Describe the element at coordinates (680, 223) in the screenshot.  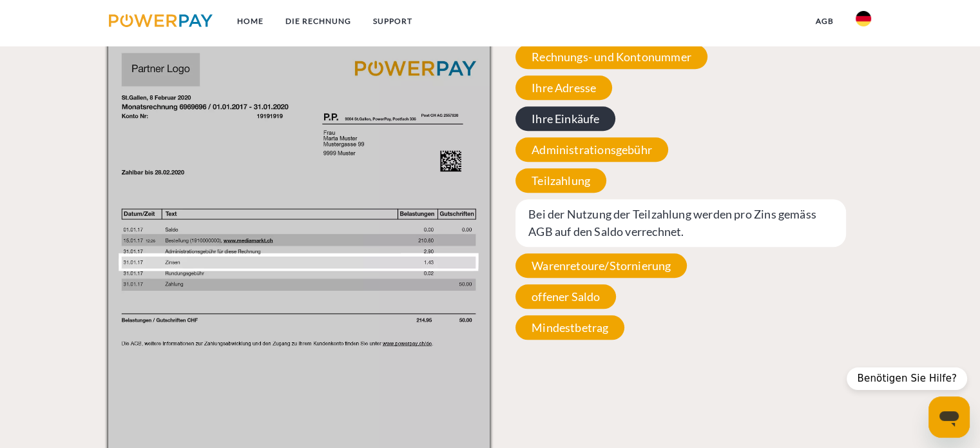
I see `span: Bei der Nutzung der Teilzahlung werden pro Zins gemäss AGB auf den Saldo verrechnet.` at that location.